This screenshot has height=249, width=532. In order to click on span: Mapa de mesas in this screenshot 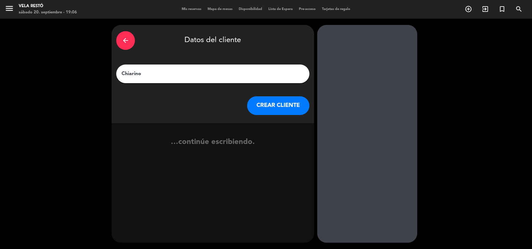, I will do `click(220, 9)`.